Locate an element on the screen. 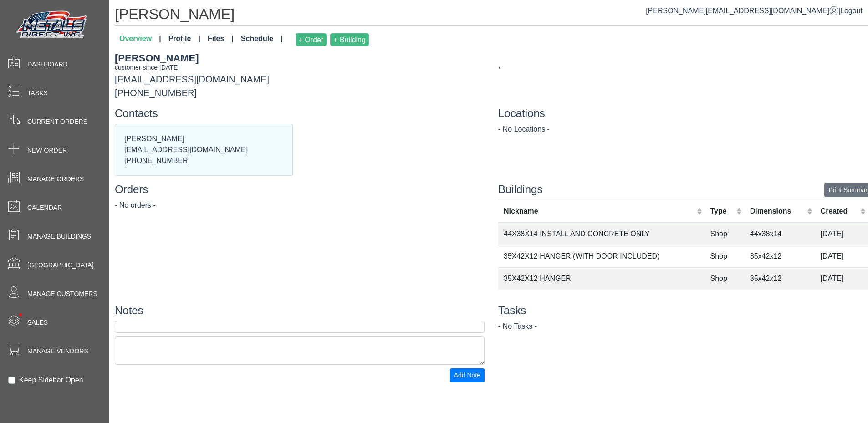 The height and width of the screenshot is (423, 868). span: Manage Customers is located at coordinates (62, 293).